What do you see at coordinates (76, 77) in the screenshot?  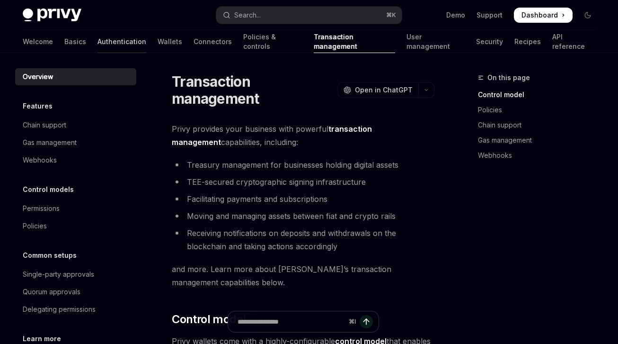 I see `a: Overview` at bounding box center [76, 77].